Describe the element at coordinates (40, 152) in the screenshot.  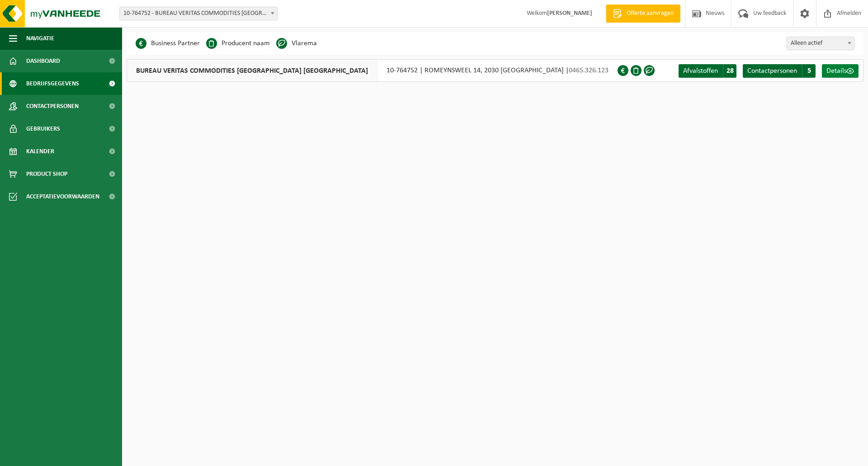
I see `span: Kalender` at that location.